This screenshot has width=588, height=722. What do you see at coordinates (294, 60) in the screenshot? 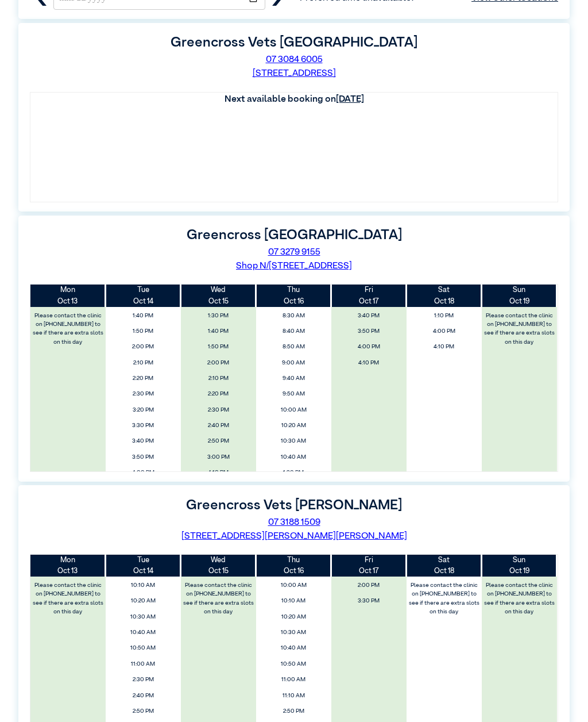
I see `span: 07 3084 6005` at bounding box center [294, 60].